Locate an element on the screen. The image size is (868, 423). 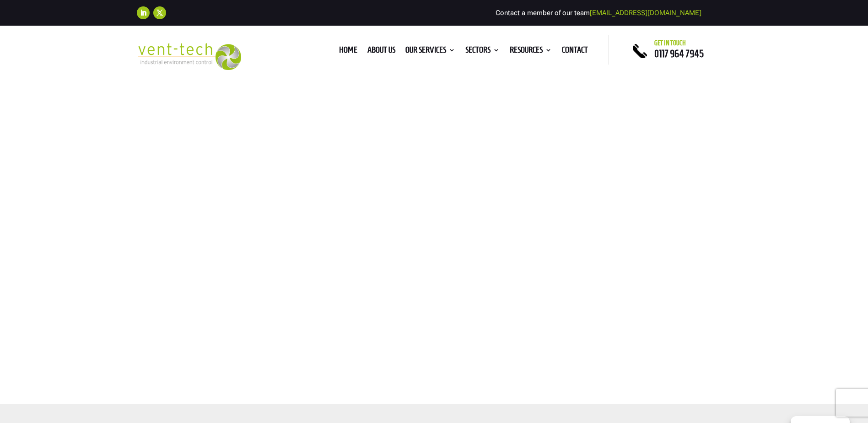
a: Follow on X is located at coordinates (160, 13).